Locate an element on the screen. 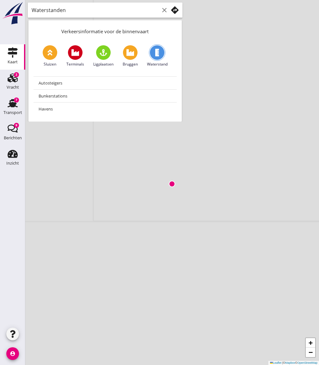  div: Transport is located at coordinates (13, 112).